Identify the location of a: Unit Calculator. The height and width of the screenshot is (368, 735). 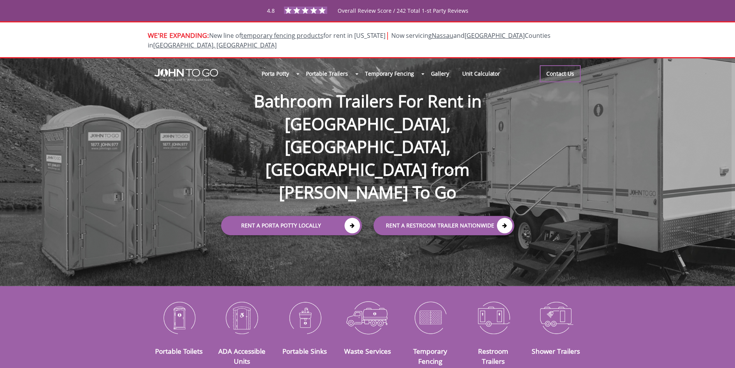
(481, 73).